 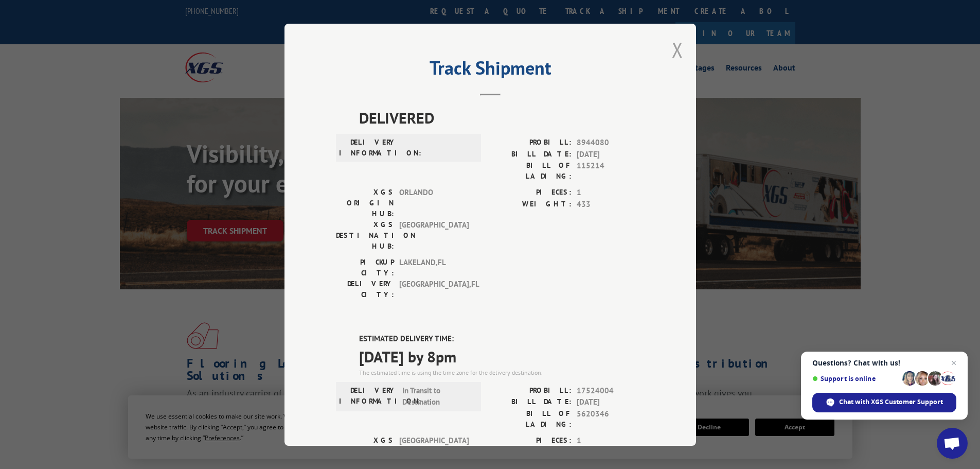 I want to click on div: Chat with XGS Customer Support, so click(x=884, y=403).